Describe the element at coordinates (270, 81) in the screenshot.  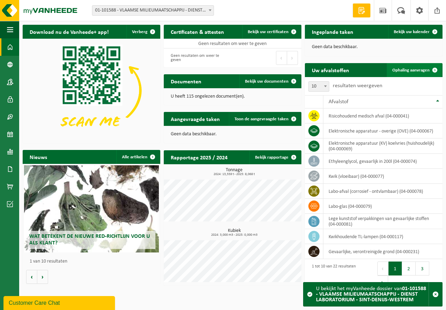
I see `a: Bekijk uw documenten` at that location.